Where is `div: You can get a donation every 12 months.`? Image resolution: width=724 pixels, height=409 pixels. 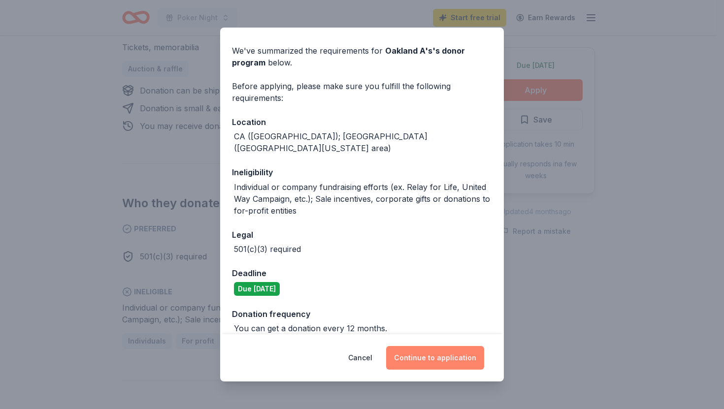 div: You can get a donation every 12 months. is located at coordinates (310, 328).